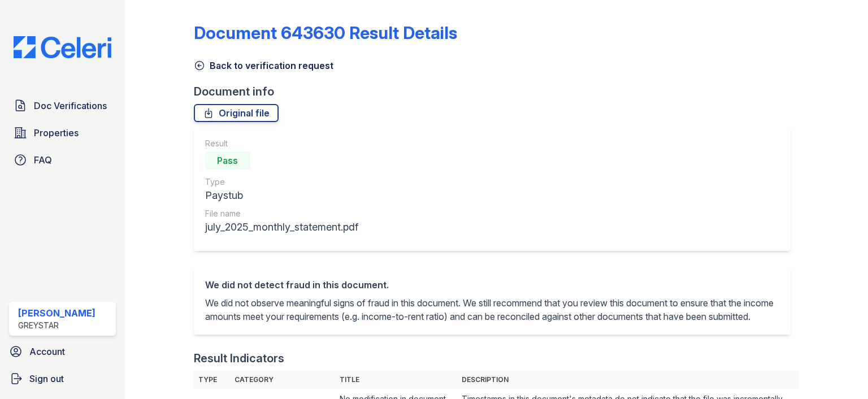  I want to click on th: Title, so click(396, 380).